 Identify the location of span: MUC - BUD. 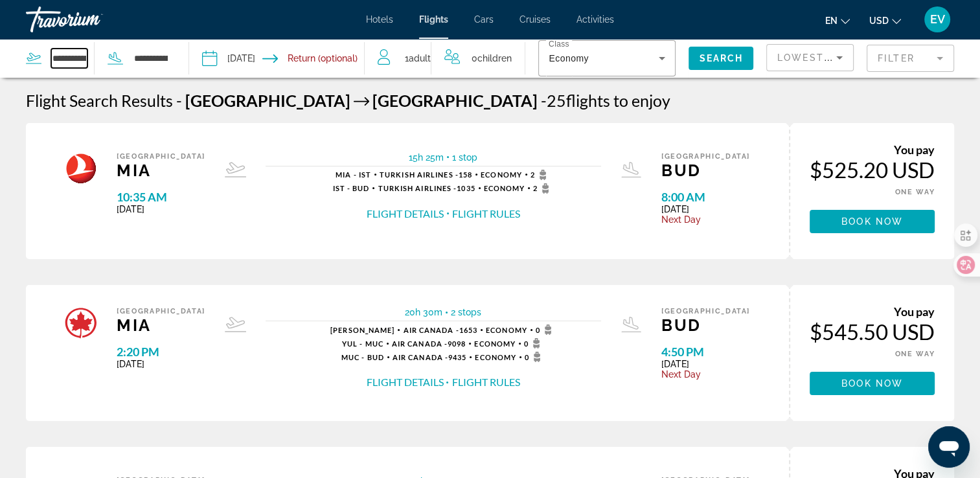
(363, 357).